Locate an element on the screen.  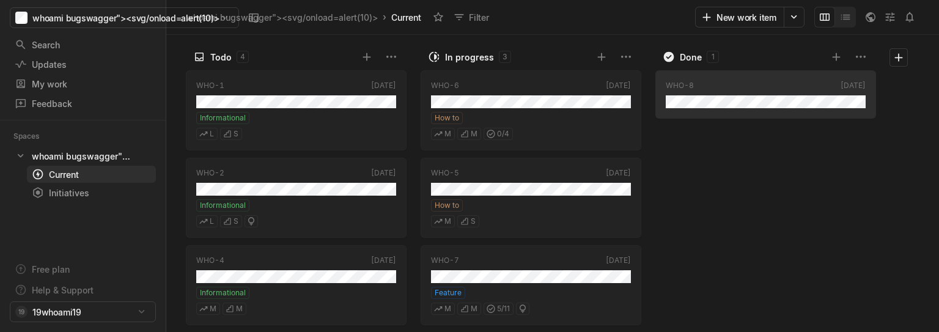
div: My work is located at coordinates (83, 84).